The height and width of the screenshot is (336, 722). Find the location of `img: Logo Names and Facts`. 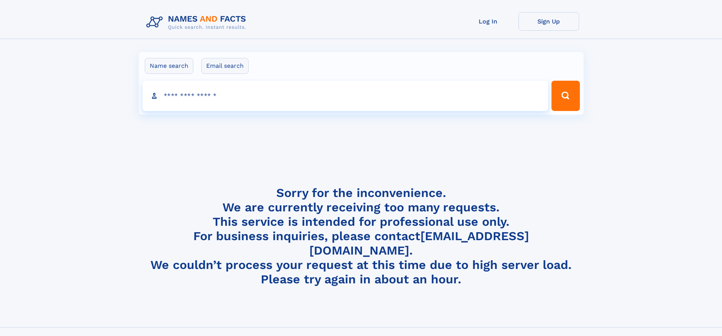

img: Logo Names and Facts is located at coordinates (198, 22).